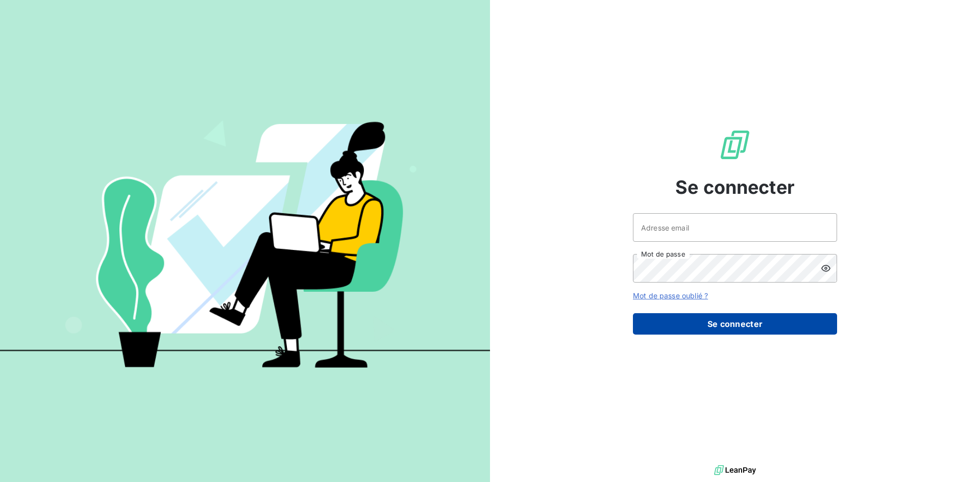 The image size is (980, 482). Describe the element at coordinates (670, 295) in the screenshot. I see `a: Mot de passe oublié ?` at that location.